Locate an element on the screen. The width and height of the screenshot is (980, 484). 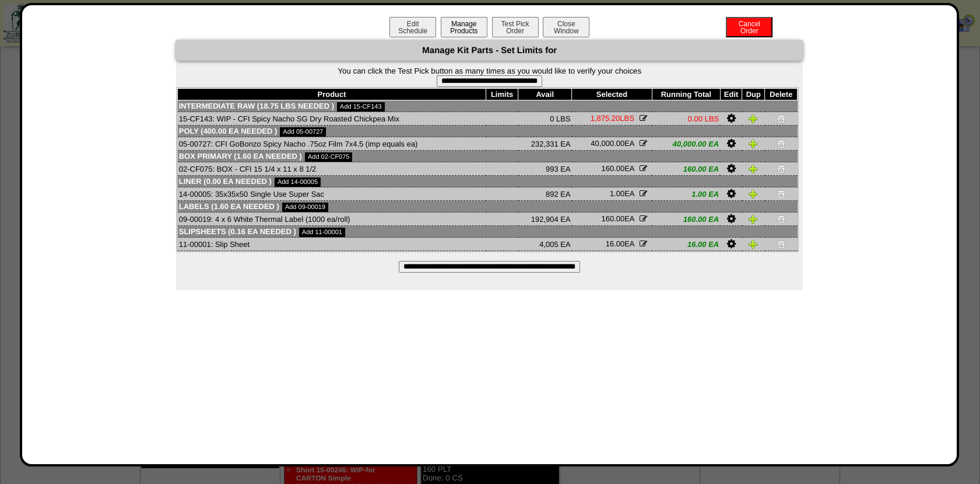
td: 0 LBS is located at coordinates (545, 119).